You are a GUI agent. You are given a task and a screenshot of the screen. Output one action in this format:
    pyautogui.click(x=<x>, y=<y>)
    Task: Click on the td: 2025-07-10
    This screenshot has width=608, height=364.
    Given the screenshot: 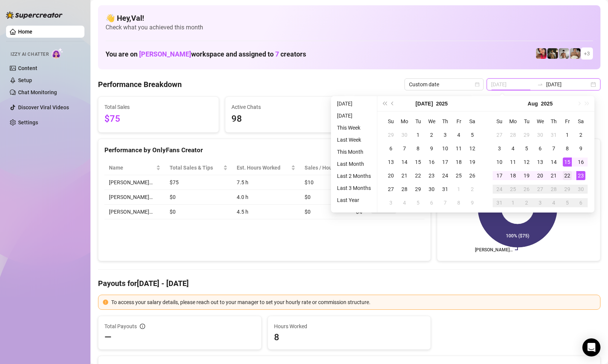 What is the action you would take?
    pyautogui.click(x=445, y=148)
    